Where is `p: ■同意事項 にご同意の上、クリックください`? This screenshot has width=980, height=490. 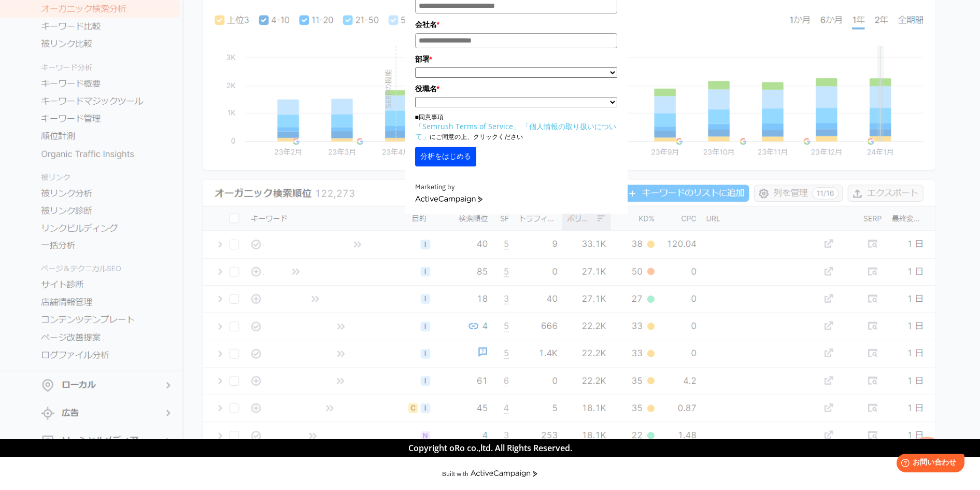 p: ■同意事項 にご同意の上、クリックください is located at coordinates (516, 127).